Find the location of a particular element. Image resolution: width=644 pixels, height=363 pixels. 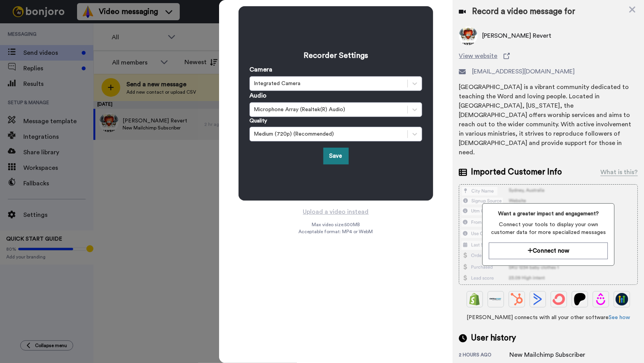

img: Patreon is located at coordinates (579, 299).